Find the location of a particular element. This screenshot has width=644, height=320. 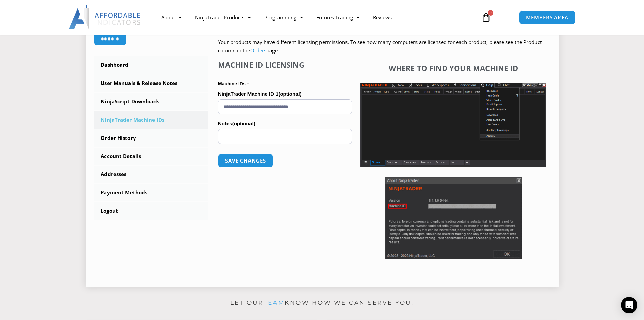

a: User Manuals & Release Notes is located at coordinates (151, 84).